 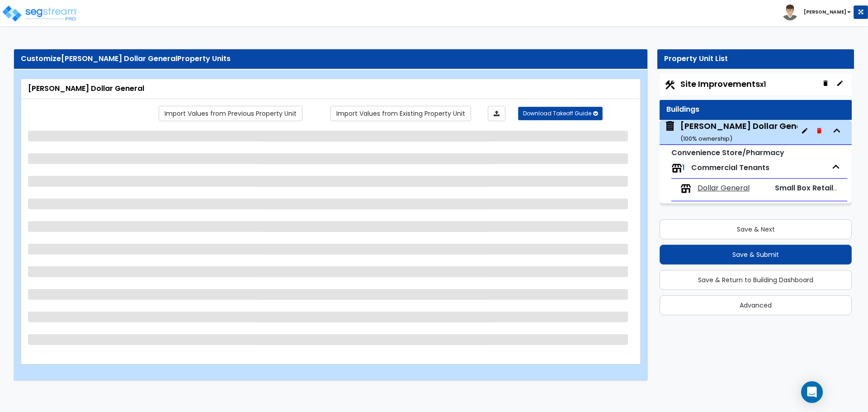 I want to click on small: Convenience Store/Pharmacy, so click(x=728, y=153).